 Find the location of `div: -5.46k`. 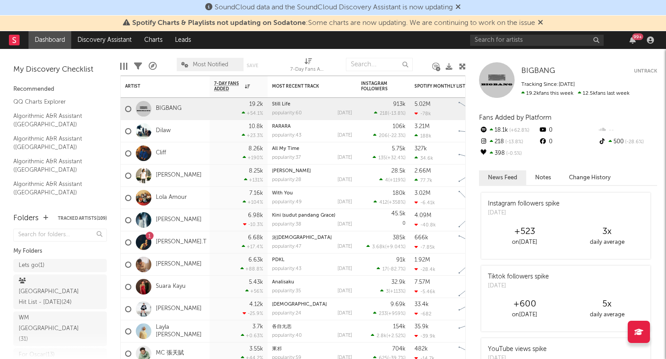

div: -5.46k is located at coordinates (425, 292).